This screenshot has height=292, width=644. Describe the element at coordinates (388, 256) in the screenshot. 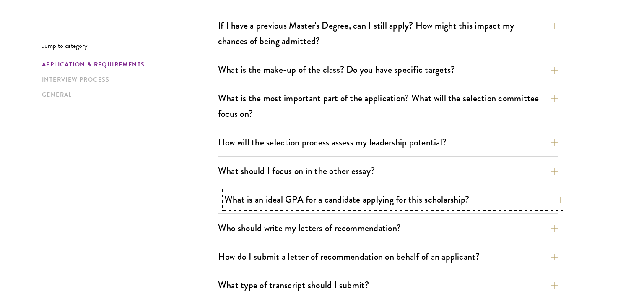

I see `button: How do I submit a letter of recommendation on behalf of an applicant?` at that location.